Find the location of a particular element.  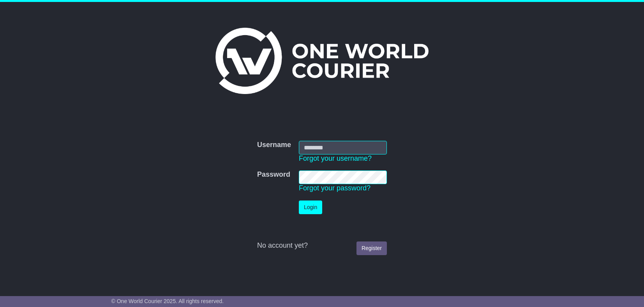

img: One World is located at coordinates (322, 61).